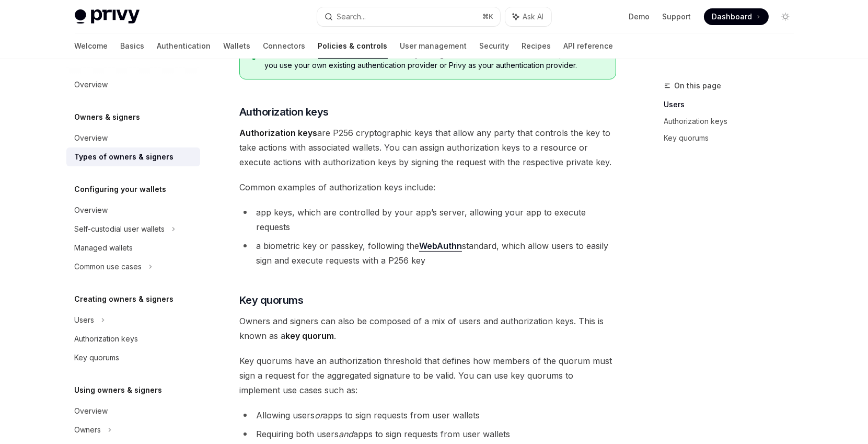 The width and height of the screenshot is (868, 444). I want to click on h5: Owners & signers, so click(107, 117).